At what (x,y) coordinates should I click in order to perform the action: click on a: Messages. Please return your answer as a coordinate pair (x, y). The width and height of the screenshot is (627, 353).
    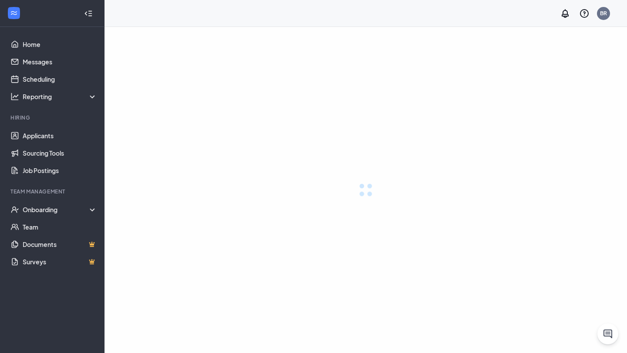
    Looking at the image, I should click on (60, 62).